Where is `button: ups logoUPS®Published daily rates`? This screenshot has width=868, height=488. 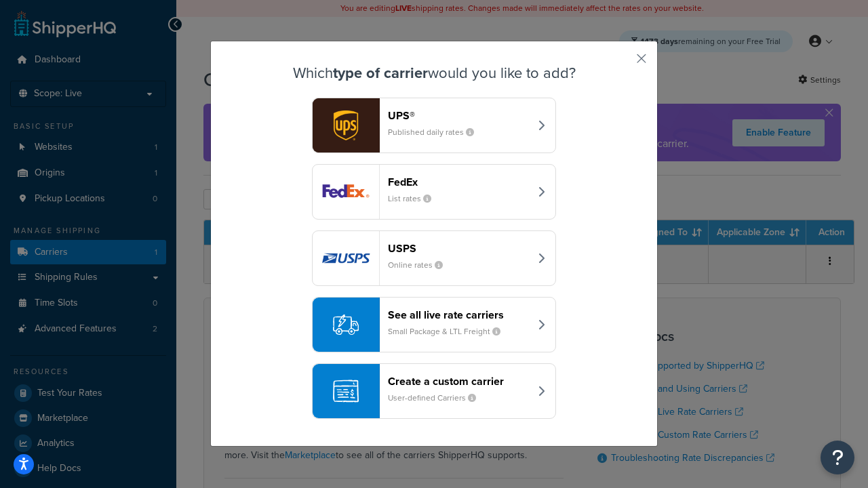
button: ups logoUPS®Published daily rates is located at coordinates (434, 125).